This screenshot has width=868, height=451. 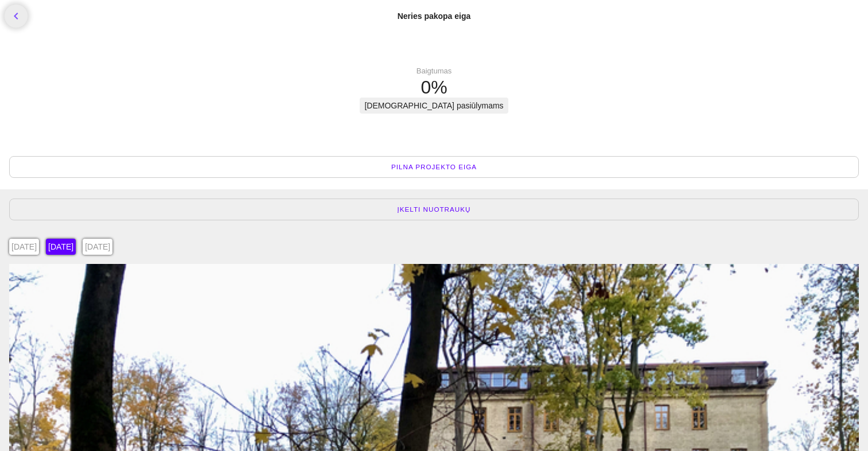 What do you see at coordinates (16, 16) in the screenshot?
I see `i: chevron_left` at bounding box center [16, 16].